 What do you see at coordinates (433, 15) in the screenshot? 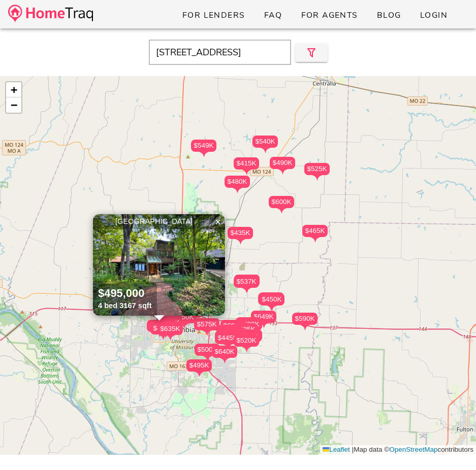
I see `span: Login` at bounding box center [433, 15].